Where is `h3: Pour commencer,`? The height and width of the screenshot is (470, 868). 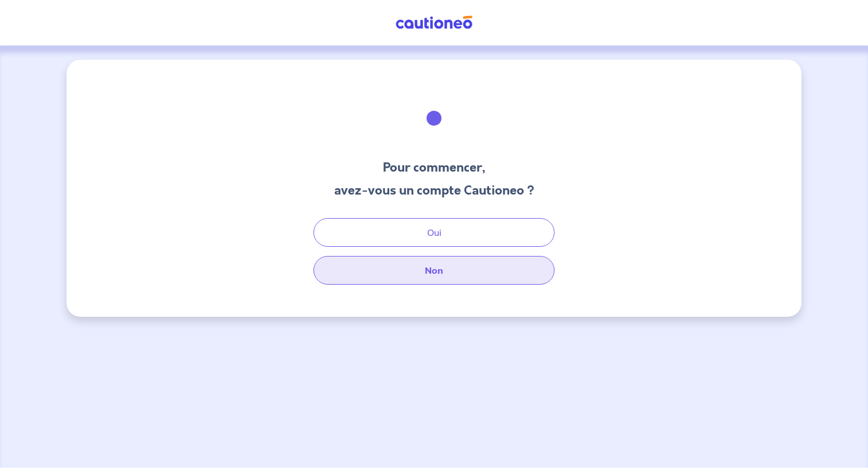
h3: Pour commencer, is located at coordinates (434, 168).